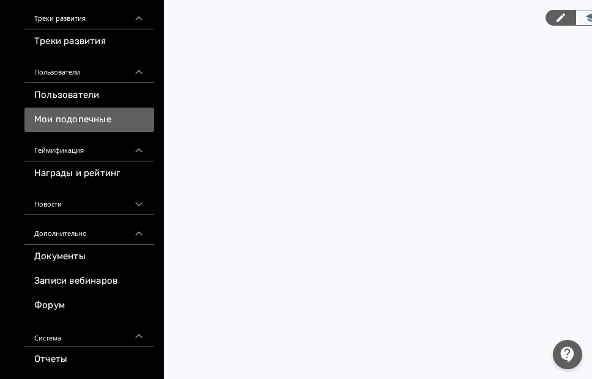 This screenshot has width=592, height=379. Describe the element at coordinates (89, 95) in the screenshot. I see `a: Пользователи` at that location.